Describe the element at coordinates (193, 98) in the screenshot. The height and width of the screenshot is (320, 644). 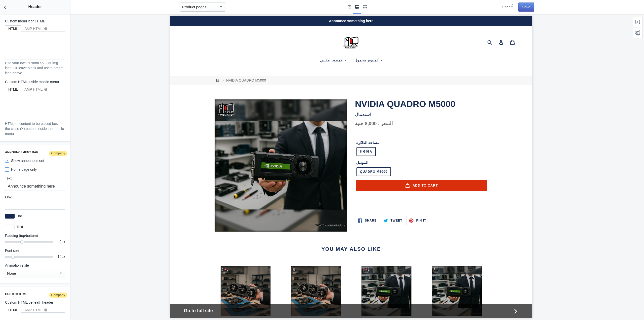
I see `a: استعمال` at that location.